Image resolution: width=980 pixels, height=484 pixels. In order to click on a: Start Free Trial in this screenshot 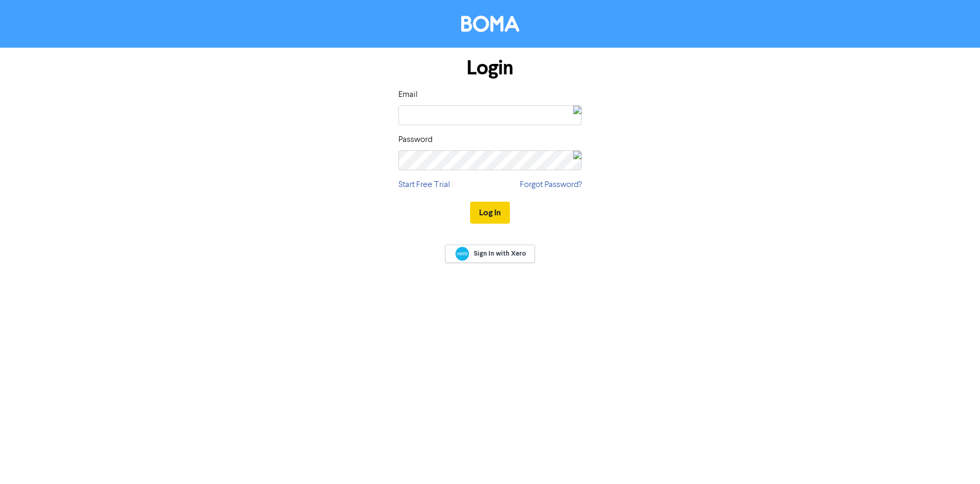, I will do `click(424, 185)`.